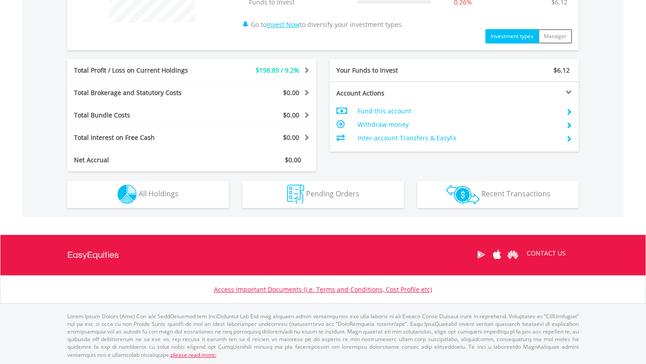  What do you see at coordinates (458, 138) in the screenshot?
I see `td: Inter-account Transfers & EasyFx` at bounding box center [458, 138].